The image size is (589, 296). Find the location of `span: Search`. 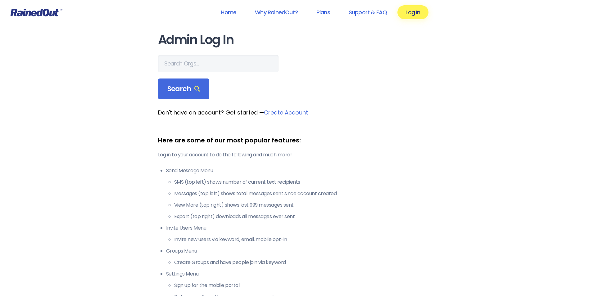

span: Search is located at coordinates (184, 89).